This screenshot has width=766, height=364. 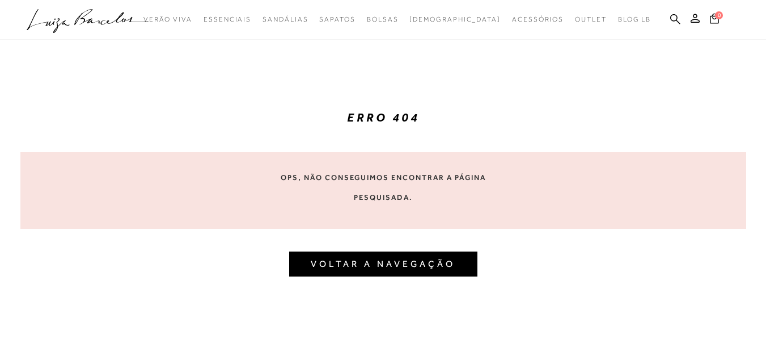 What do you see at coordinates (383, 263) in the screenshot?
I see `a: VOLTAR A NAVEGAÇÃO` at bounding box center [383, 263].